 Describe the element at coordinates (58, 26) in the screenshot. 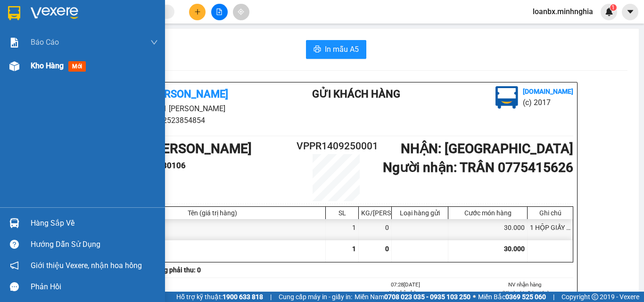

I see `span: environment` at that location.